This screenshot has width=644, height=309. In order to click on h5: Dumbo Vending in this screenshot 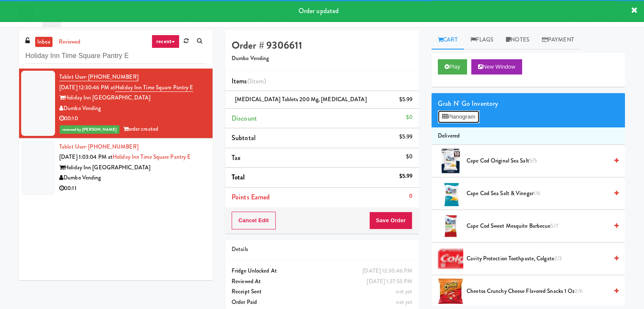, I will do `click(322, 59)`.